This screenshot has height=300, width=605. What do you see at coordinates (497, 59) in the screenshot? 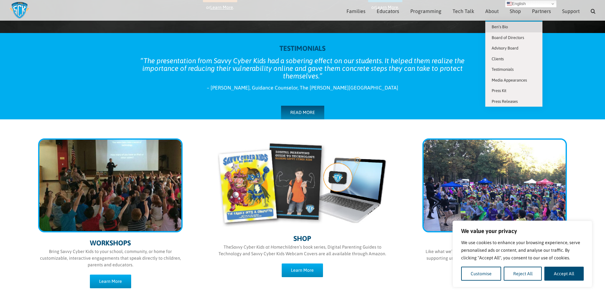
I see `span: Clients` at bounding box center [497, 59].